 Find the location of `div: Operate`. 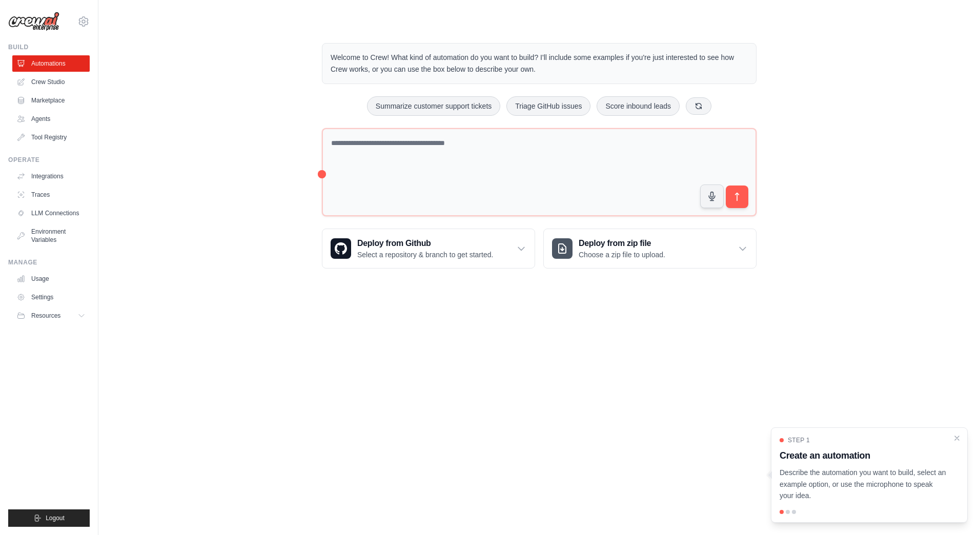

div: Operate is located at coordinates (48, 160).